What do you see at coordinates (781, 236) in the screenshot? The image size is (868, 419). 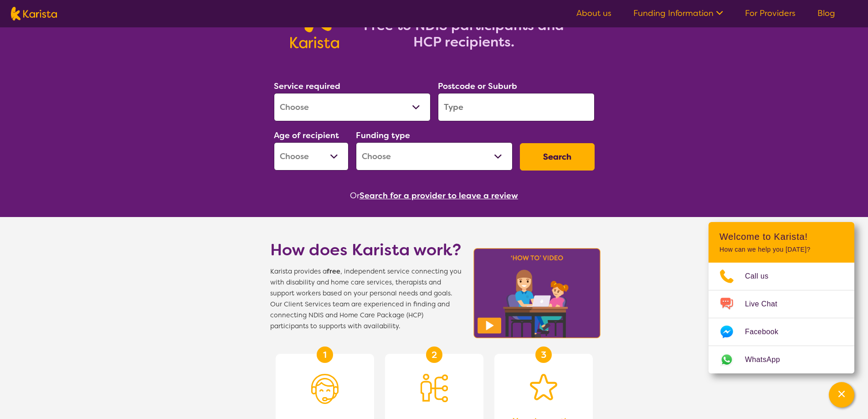 I see `h2: Welcome to Karista!` at bounding box center [781, 236].